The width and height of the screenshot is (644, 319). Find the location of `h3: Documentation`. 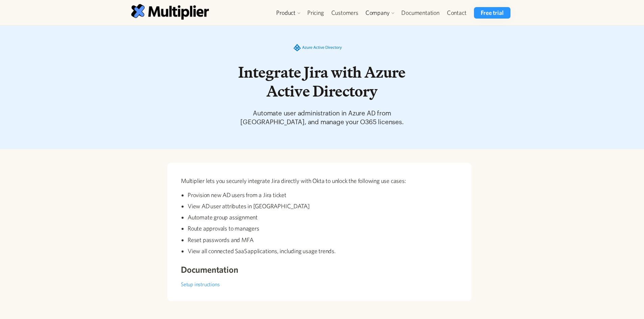

h3: Documentation is located at coordinates (319, 270).